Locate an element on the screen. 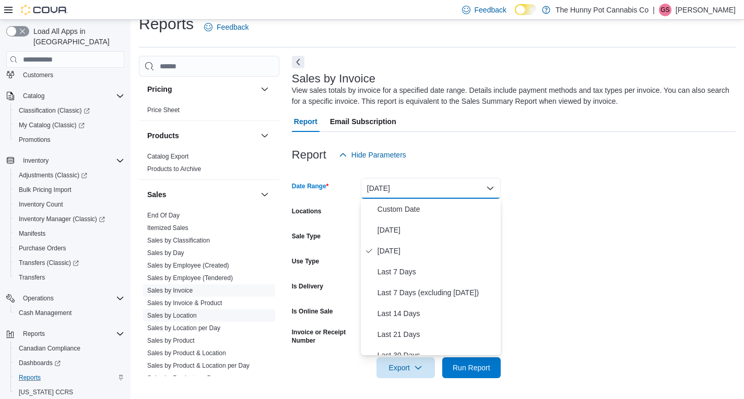  span: Export is located at coordinates (406, 368).